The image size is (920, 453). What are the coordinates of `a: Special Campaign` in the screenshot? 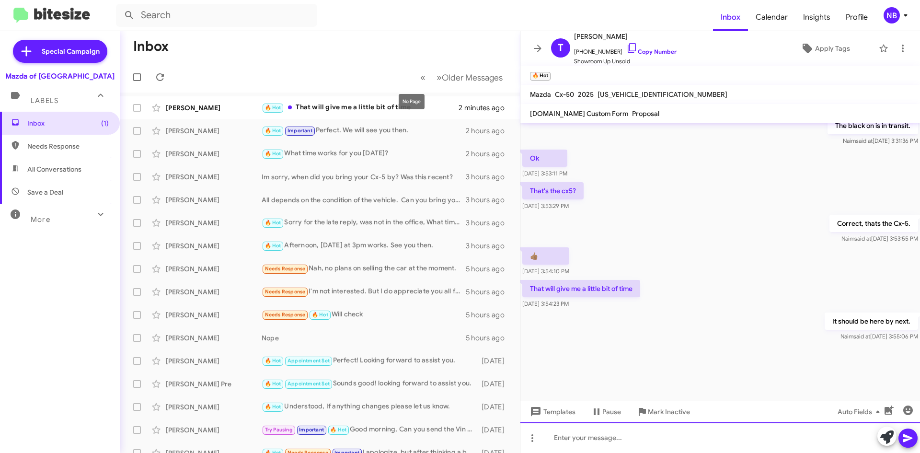 It's located at (60, 51).